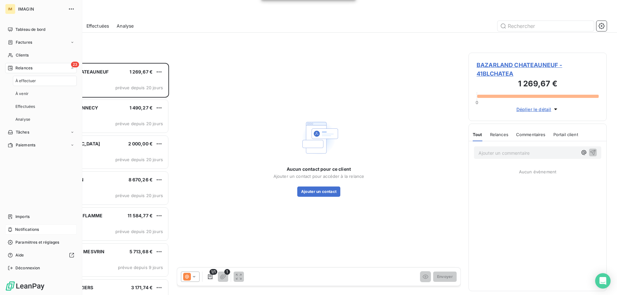  I want to click on span: 0, so click(477, 103).